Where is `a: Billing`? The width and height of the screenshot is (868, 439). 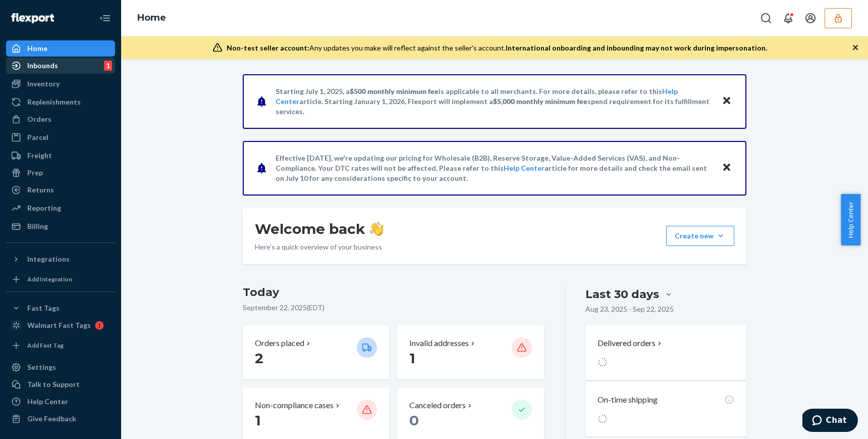
a: Billing is located at coordinates (60, 226).